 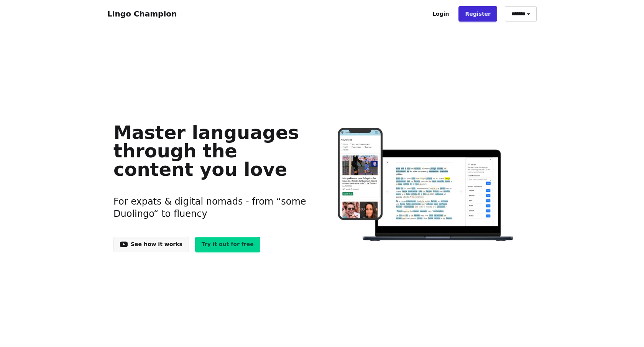 What do you see at coordinates (426, 185) in the screenshot?
I see `img: Learn languages online` at bounding box center [426, 185].